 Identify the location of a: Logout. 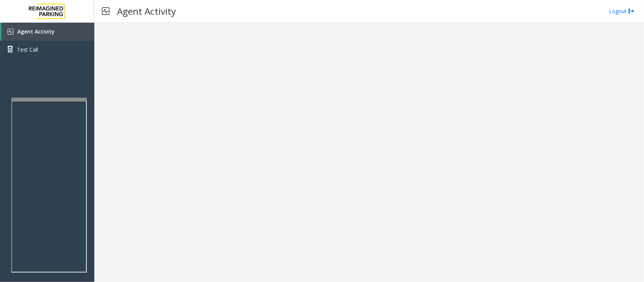
(622, 11).